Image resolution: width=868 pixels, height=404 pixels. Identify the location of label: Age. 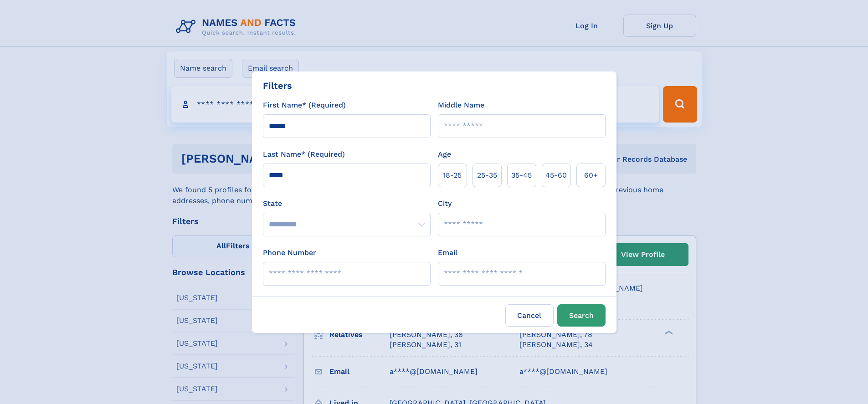
(444, 155).